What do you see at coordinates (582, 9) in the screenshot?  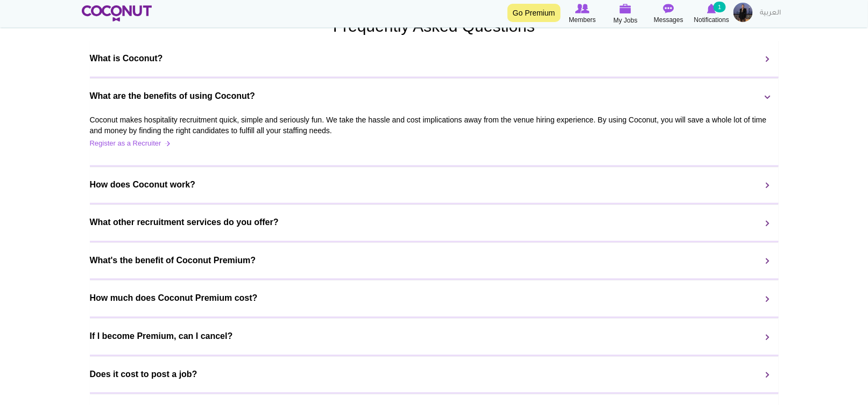 I see `img: Browse Members` at bounding box center [582, 9].